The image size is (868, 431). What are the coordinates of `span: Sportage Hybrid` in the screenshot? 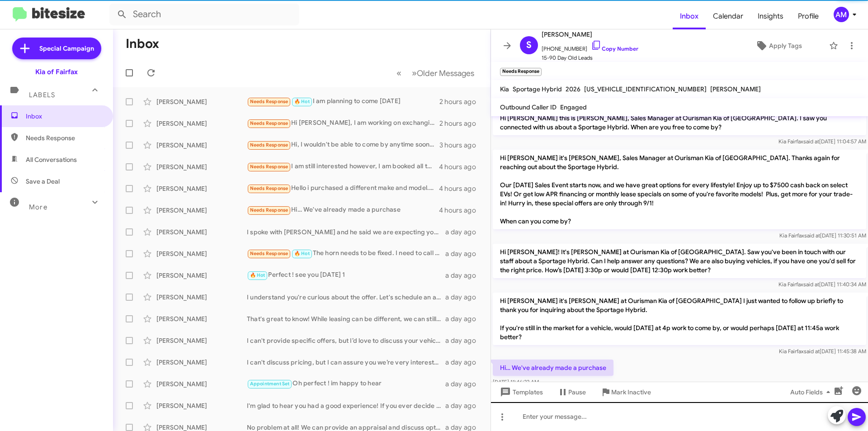 It's located at (537, 89).